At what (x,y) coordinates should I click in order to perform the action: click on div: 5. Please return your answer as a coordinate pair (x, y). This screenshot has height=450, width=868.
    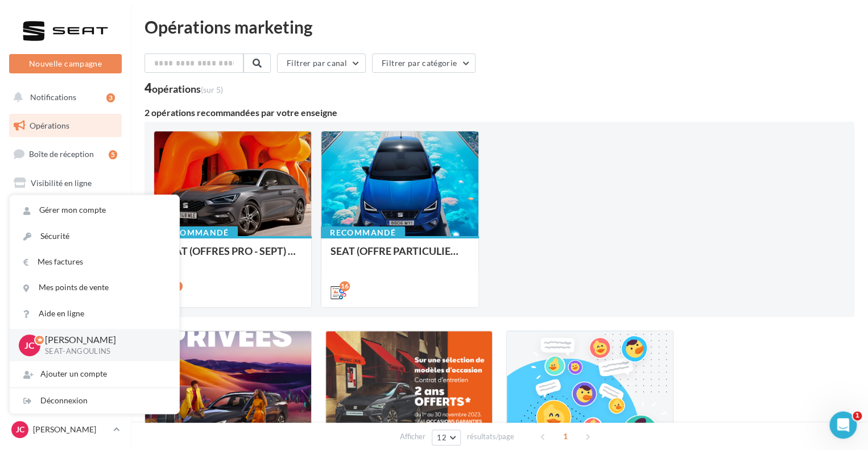
    Looking at the image, I should click on (113, 155).